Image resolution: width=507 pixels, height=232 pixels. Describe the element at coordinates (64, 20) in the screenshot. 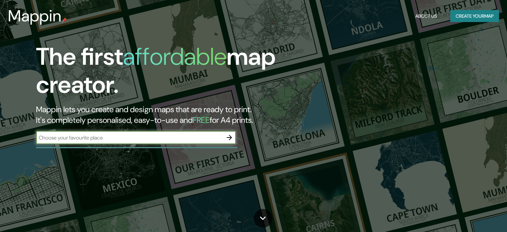

I see `img: mappin-pin` at that location.